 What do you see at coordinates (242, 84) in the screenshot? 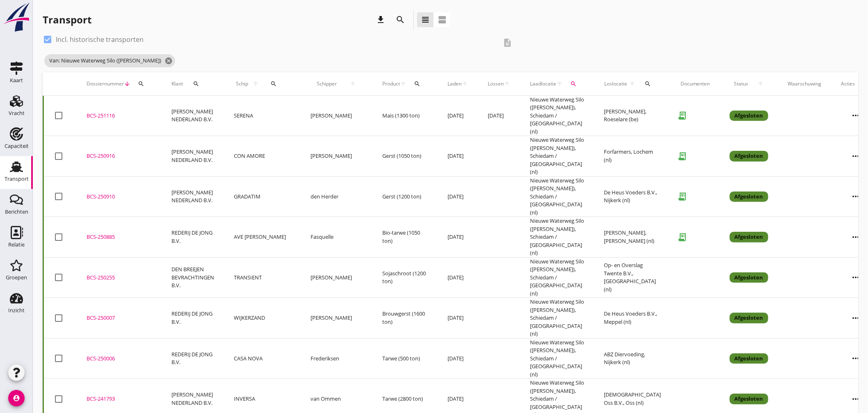
I see `span: Schip` at bounding box center [242, 84].